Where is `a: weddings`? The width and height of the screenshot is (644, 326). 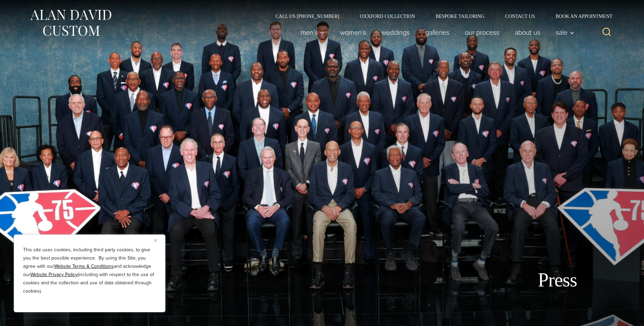 a: weddings is located at coordinates (395, 32).